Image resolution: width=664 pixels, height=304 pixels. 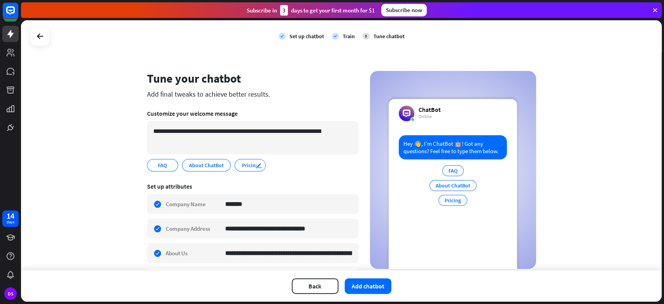 What do you see at coordinates (162, 165) in the screenshot?
I see `span: FAQ` at bounding box center [162, 165].